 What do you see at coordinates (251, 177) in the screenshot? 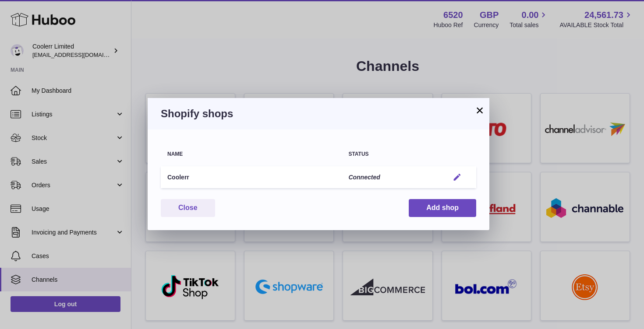
I see `td: Coolerr` at bounding box center [251, 177].